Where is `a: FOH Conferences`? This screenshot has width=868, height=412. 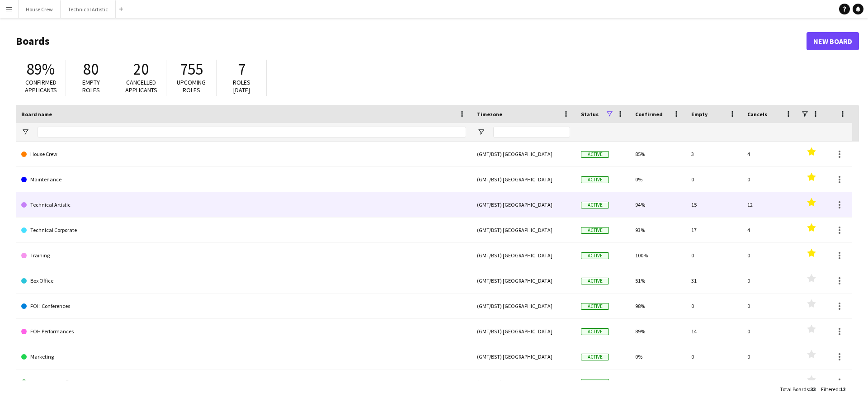
a: FOH Conferences is located at coordinates (244, 306).